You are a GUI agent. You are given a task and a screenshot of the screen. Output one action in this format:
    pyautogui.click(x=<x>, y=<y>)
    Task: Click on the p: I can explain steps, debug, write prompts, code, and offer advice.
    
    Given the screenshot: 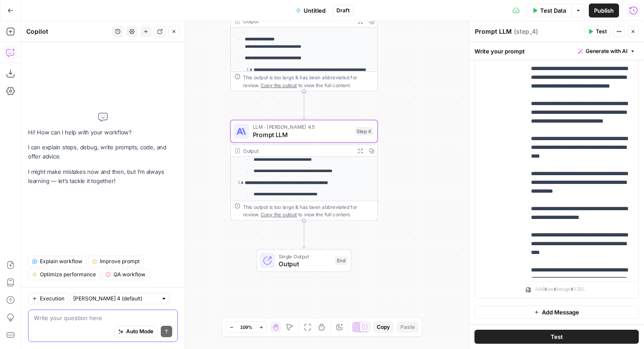 What is the action you would take?
    pyautogui.click(x=103, y=152)
    